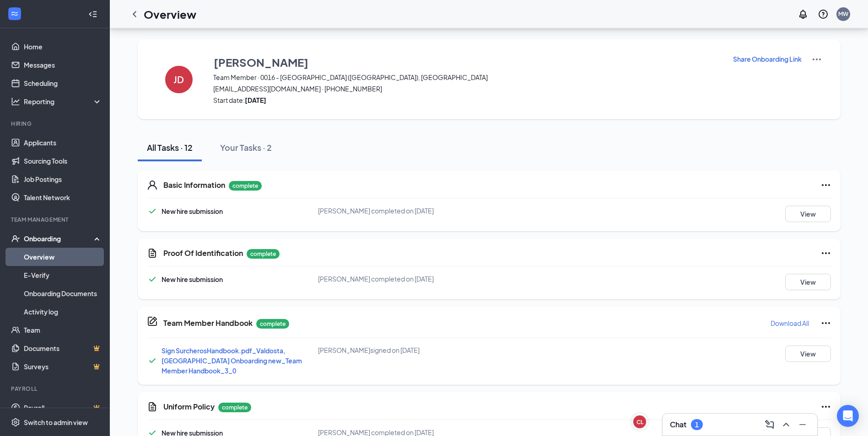 The width and height of the screenshot is (868, 436). What do you see at coordinates (63, 312) in the screenshot?
I see `a: Activity log` at bounding box center [63, 312].